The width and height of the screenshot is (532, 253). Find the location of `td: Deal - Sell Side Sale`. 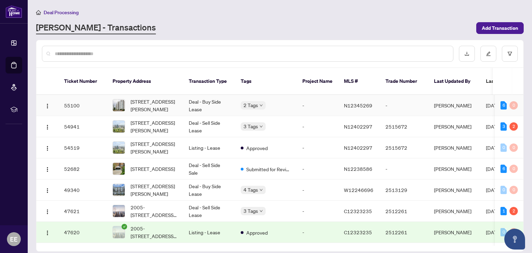

td: Deal - Sell Side Sale is located at coordinates (209, 169).